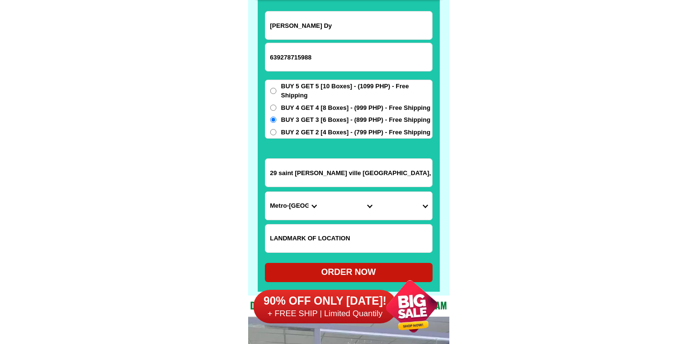 The width and height of the screenshot is (697, 344). I want to click on div: ORDER NOW, so click(349, 272).